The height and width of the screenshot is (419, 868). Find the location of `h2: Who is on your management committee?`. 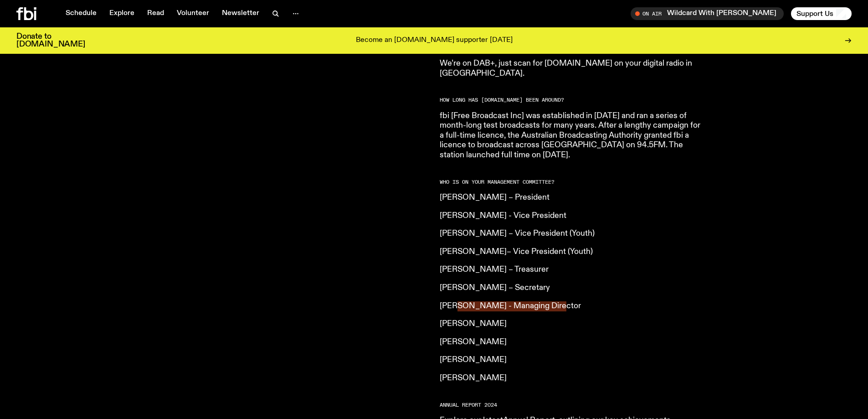

h2: Who is on your management committee? is located at coordinates (571, 182).